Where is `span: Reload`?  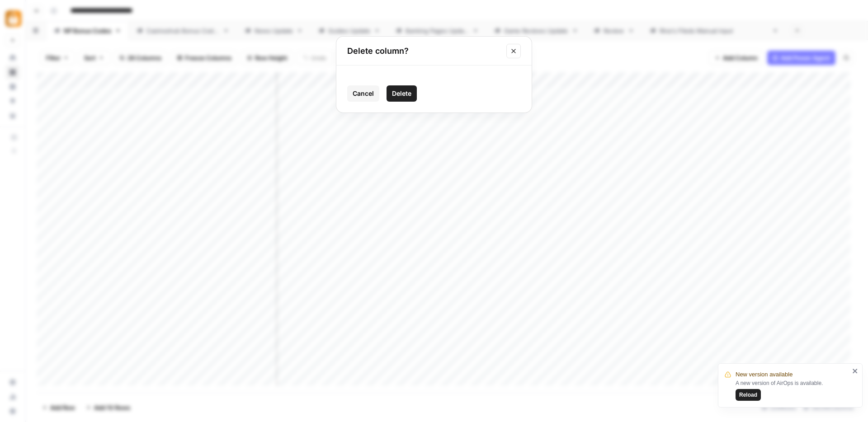
span: Reload is located at coordinates (749, 395).